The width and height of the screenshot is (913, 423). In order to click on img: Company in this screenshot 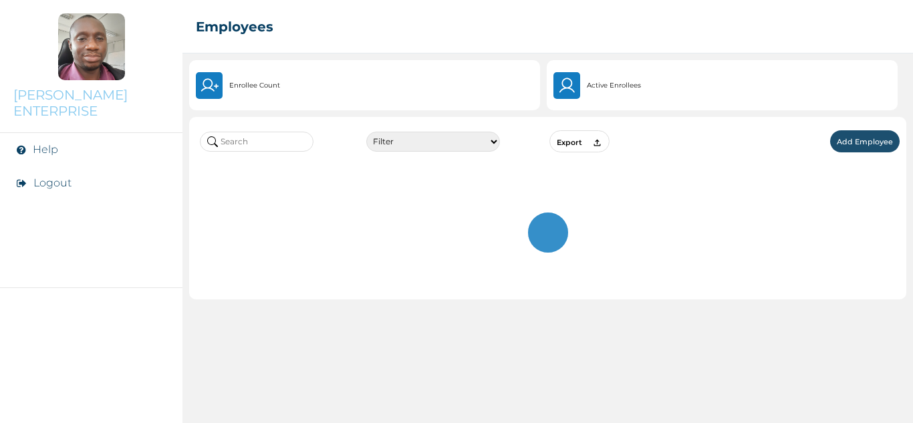, I will do `click(92, 47)`.